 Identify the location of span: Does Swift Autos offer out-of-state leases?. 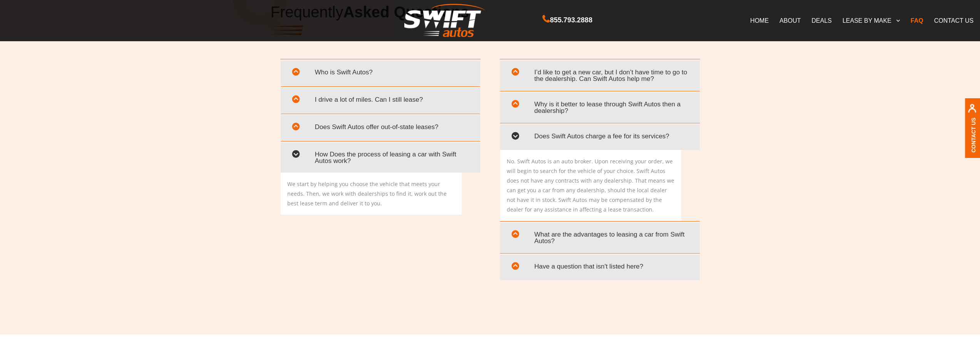
(380, 127).